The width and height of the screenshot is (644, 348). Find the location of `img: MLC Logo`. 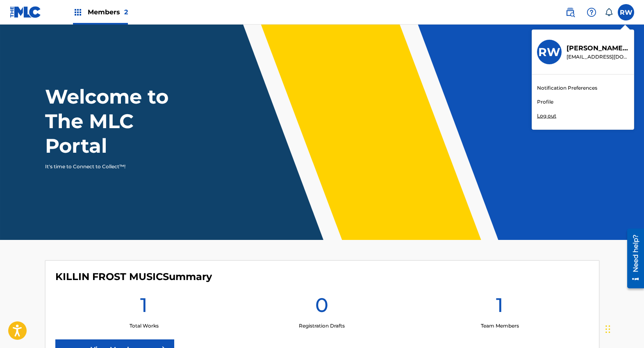

img: MLC Logo is located at coordinates (26, 12).